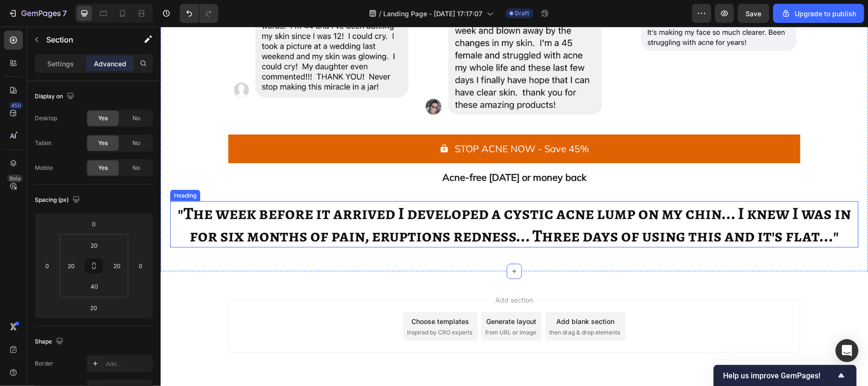 This screenshot has width=868, height=386. What do you see at coordinates (16, 106) in the screenshot?
I see `div: 450` at bounding box center [16, 106].